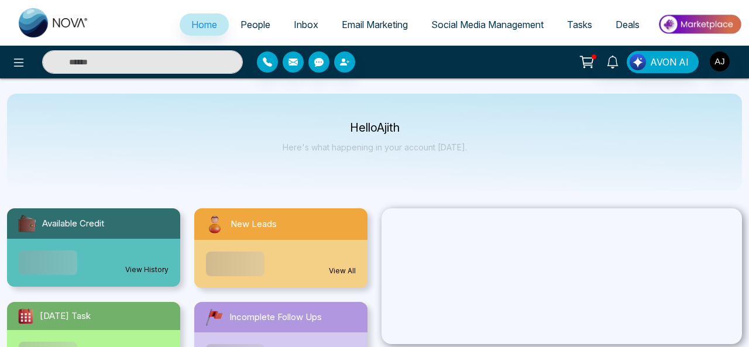 This screenshot has height=347, width=749. Describe the element at coordinates (638, 62) in the screenshot. I see `img: Lead Flow` at that location.